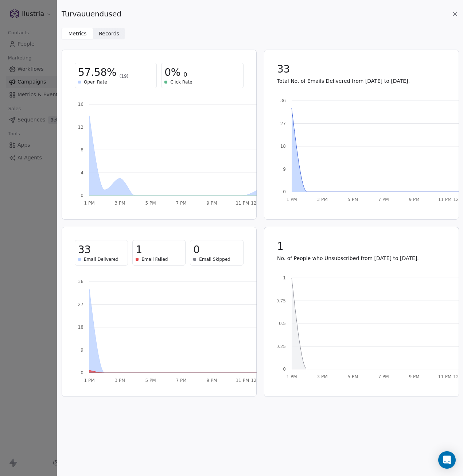 Image resolution: width=463 pixels, height=476 pixels. What do you see at coordinates (155, 259) in the screenshot?
I see `span: Email Failed` at bounding box center [155, 259].